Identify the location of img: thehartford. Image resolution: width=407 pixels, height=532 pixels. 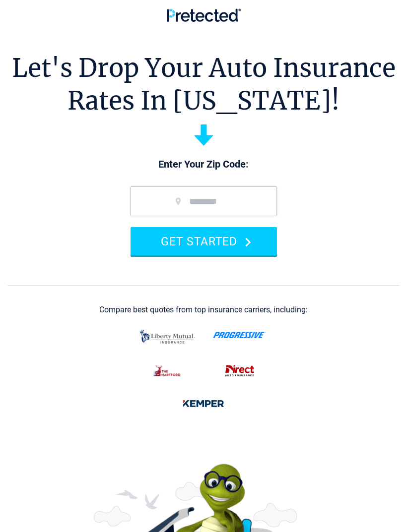
(167, 371).